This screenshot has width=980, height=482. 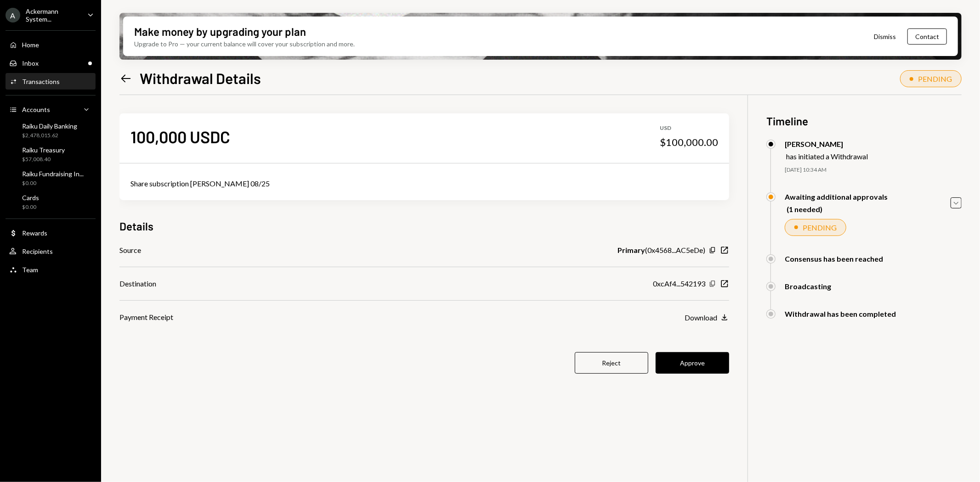 I want to click on div: Raiku Fundraising In..., so click(x=52, y=174).